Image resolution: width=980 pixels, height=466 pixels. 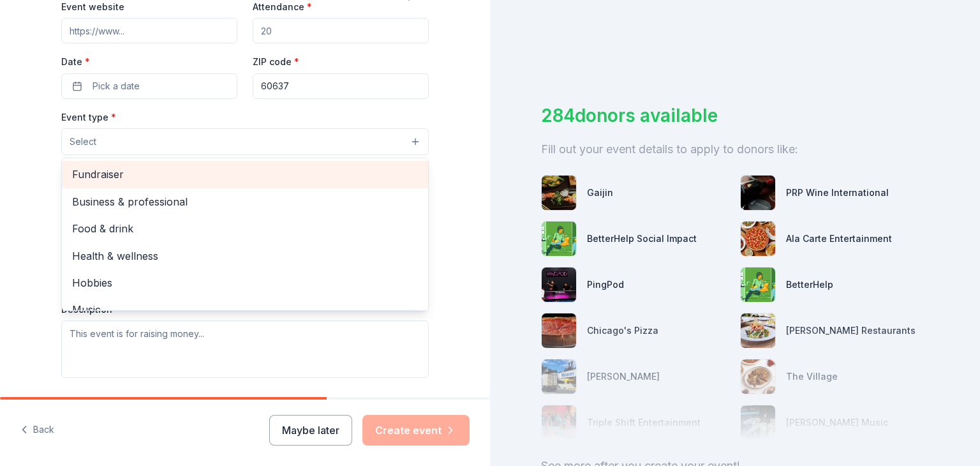 What do you see at coordinates (245, 283) in the screenshot?
I see `span: Hobbies` at bounding box center [245, 283].